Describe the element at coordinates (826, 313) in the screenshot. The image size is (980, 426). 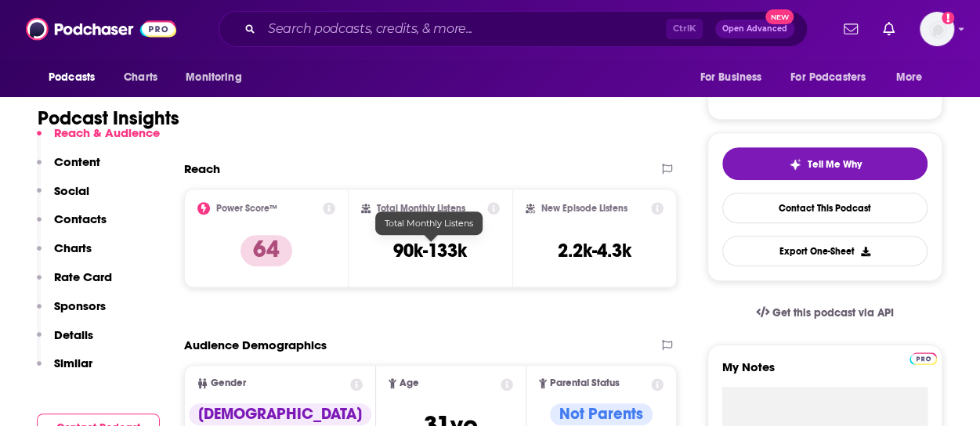
I see `a: Get this podcast via API` at that location.